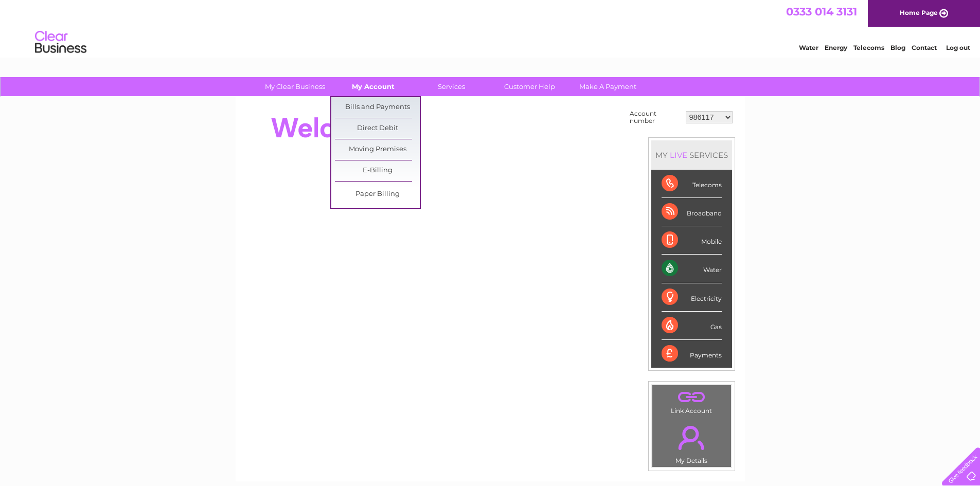  Describe the element at coordinates (678, 155) in the screenshot. I see `div: LIVE` at that location.